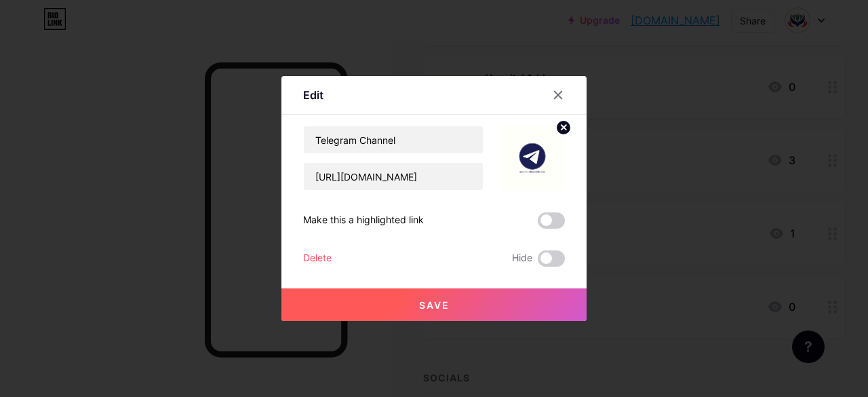 The width and height of the screenshot is (868, 397). I want to click on span: Save, so click(434, 305).